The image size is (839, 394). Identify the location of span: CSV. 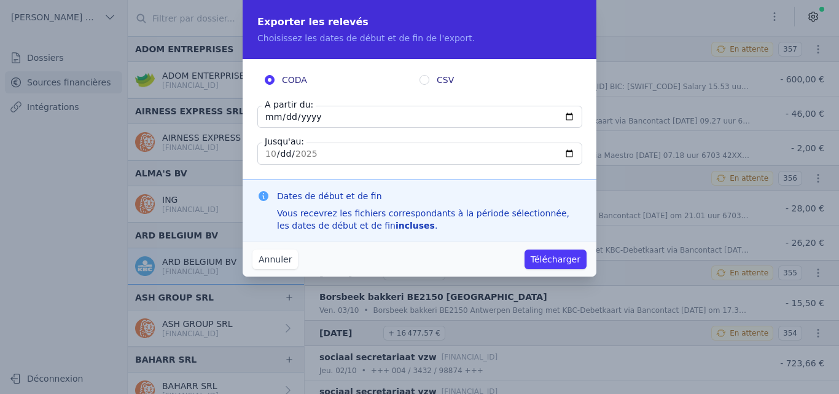
(445, 80).